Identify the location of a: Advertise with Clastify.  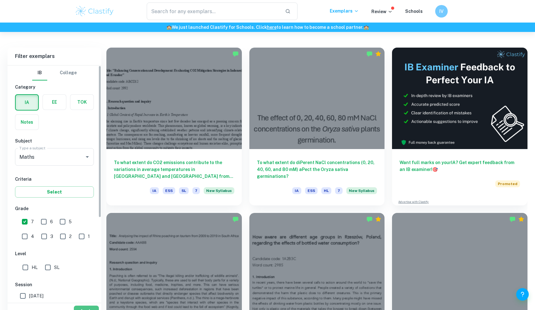
(414, 202).